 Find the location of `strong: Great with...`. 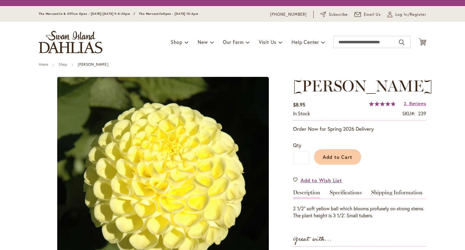

strong: Great with... is located at coordinates (312, 239).